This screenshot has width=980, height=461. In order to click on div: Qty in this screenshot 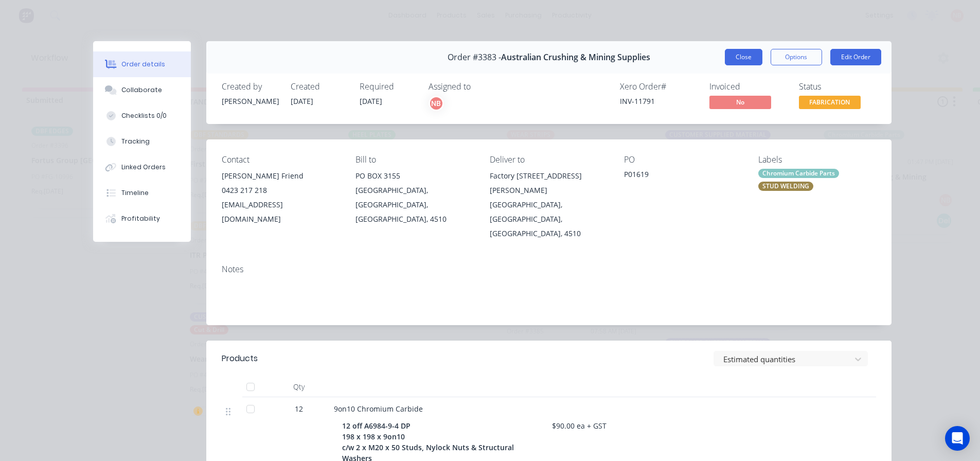, I will do `click(299, 387)`.